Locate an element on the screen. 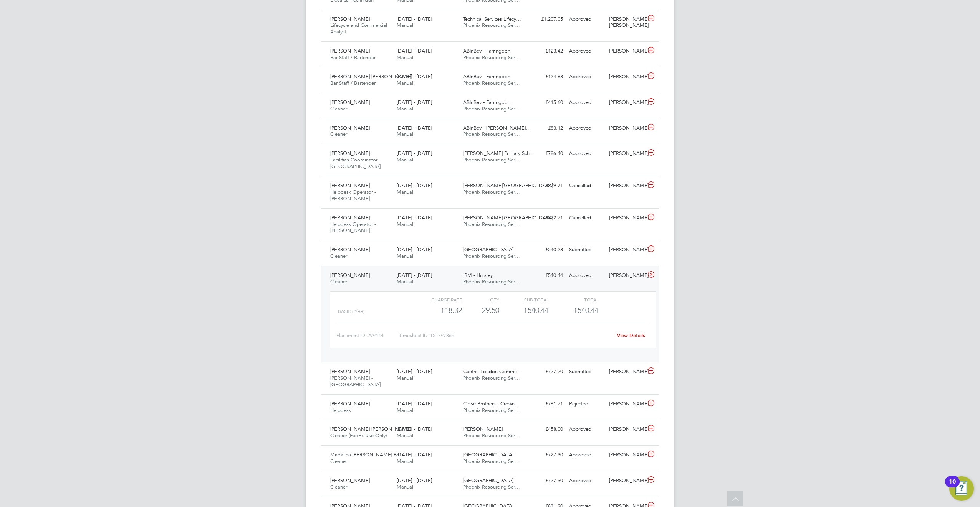  div: £1,207.05 is located at coordinates (546, 19).